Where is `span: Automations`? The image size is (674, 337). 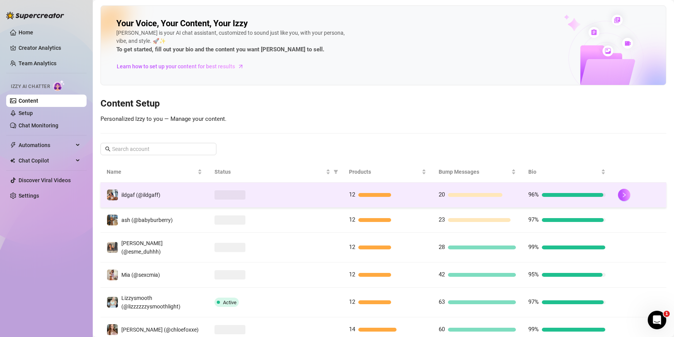 span: Automations is located at coordinates (46, 145).